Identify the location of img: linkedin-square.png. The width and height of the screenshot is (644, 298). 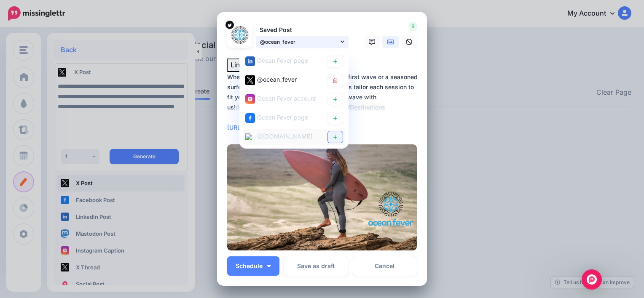
(250, 61).